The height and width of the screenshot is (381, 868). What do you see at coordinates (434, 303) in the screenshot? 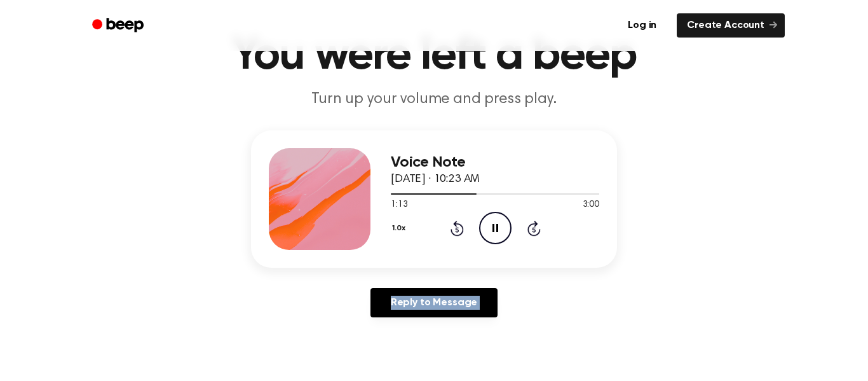
I see `a: Reply to Message` at bounding box center [434, 303].